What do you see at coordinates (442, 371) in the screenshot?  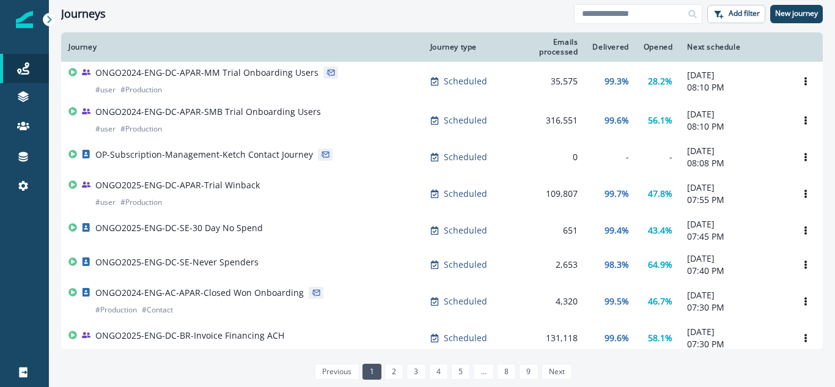 I see `ul: Pagination` at bounding box center [442, 371].